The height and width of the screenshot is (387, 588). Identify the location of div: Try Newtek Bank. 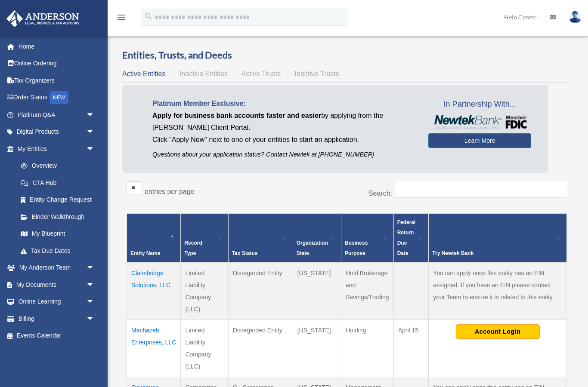
(493, 253).